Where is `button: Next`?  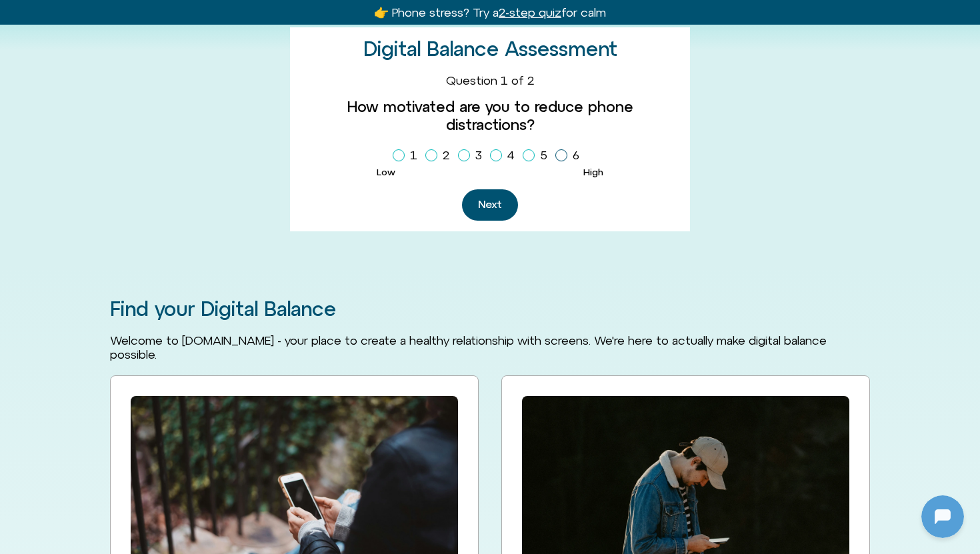 button: Next is located at coordinates (490, 205).